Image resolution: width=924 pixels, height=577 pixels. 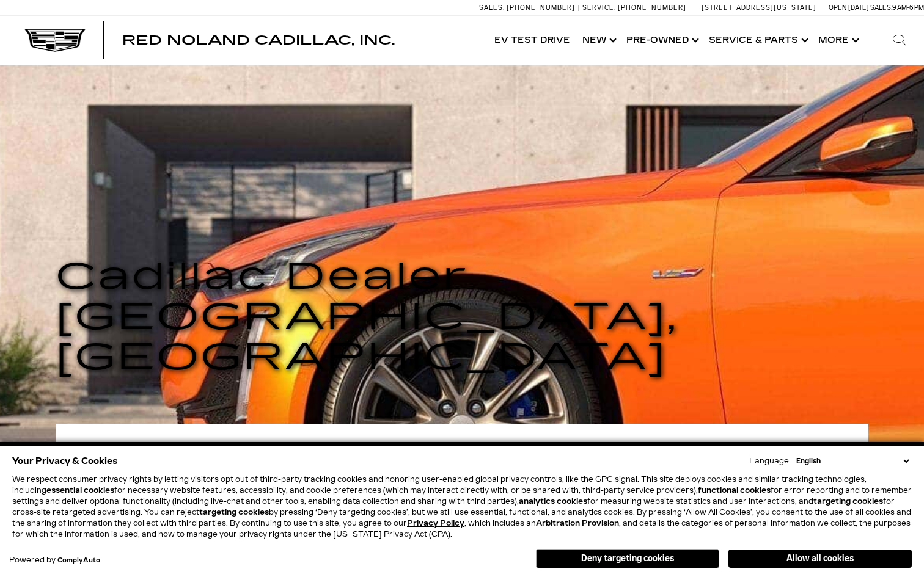 What do you see at coordinates (55, 40) in the screenshot?
I see `img: Cadillac Dark Logo with Cadillac White Text` at bounding box center [55, 40].